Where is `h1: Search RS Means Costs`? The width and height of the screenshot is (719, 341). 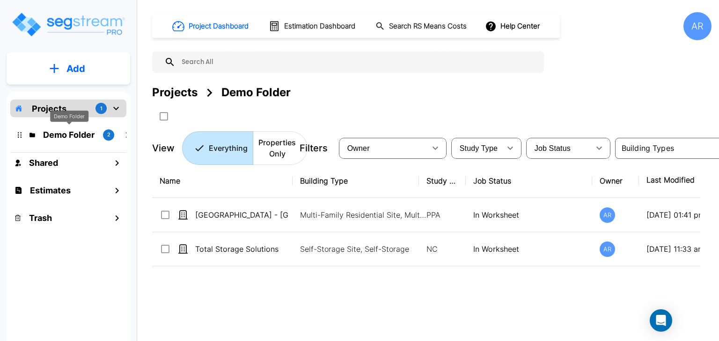
h1: Search RS Means Costs is located at coordinates (428, 26).